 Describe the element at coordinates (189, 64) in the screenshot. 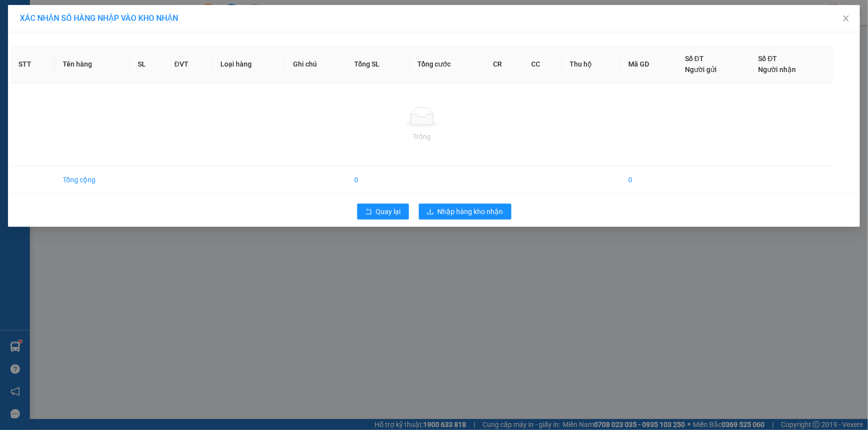

I see `th: ĐVT` at that location.